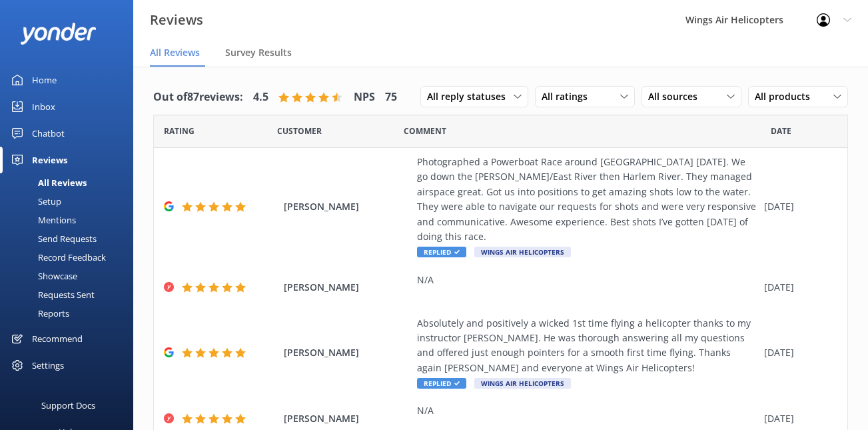 Image resolution: width=868 pixels, height=430 pixels. I want to click on h4: Out of 87 reviews:, so click(198, 97).